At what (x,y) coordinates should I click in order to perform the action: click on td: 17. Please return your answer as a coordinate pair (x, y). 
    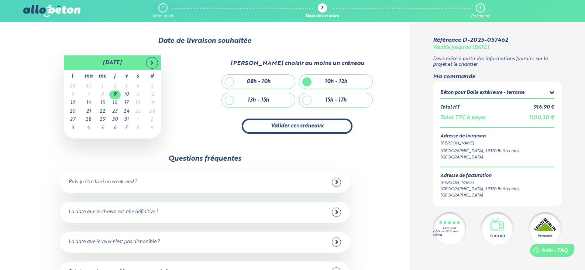
    Looking at the image, I should click on (126, 103).